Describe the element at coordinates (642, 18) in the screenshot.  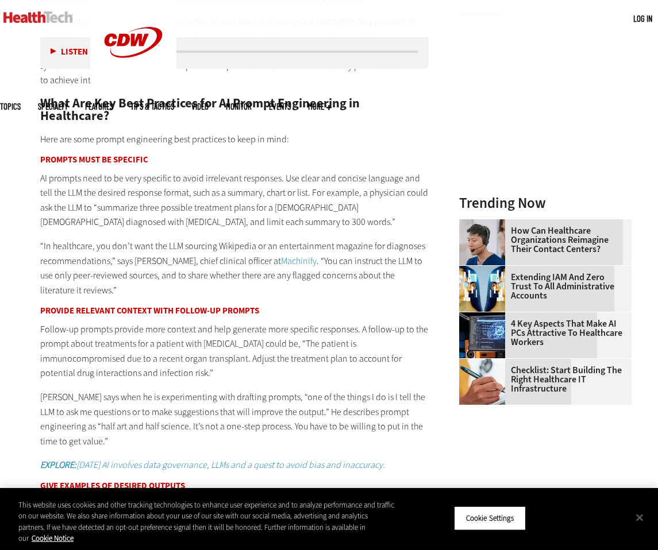
I see `div: User menu` at that location.